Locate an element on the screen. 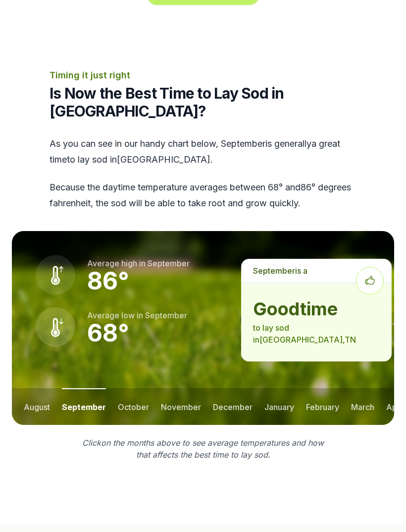  button: january is located at coordinates (279, 406).